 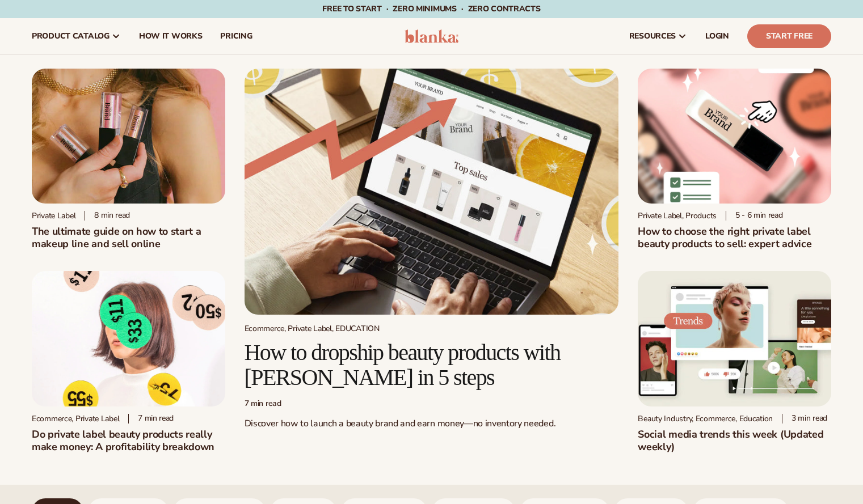 What do you see at coordinates (717, 36) in the screenshot?
I see `a: LOGIN` at bounding box center [717, 36].